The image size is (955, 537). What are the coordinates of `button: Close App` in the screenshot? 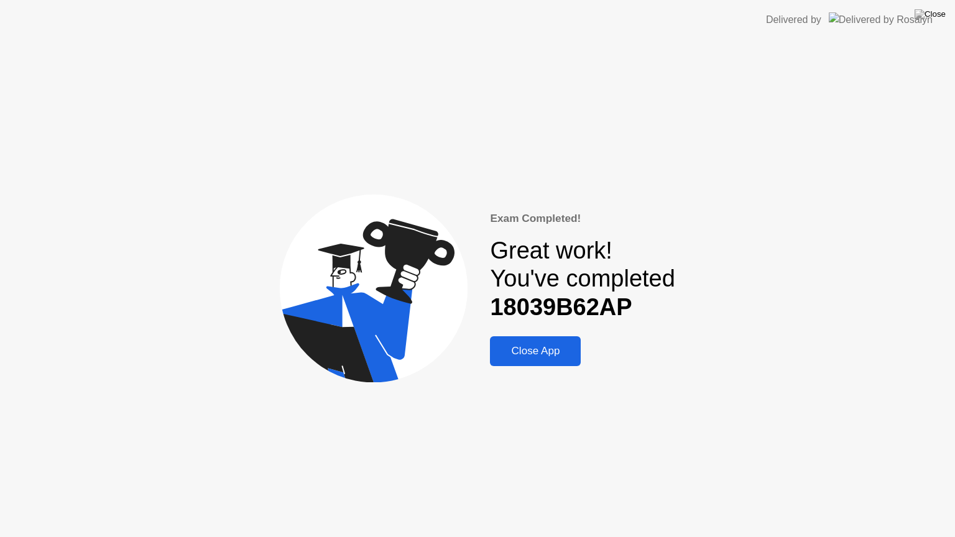 It's located at (535, 351).